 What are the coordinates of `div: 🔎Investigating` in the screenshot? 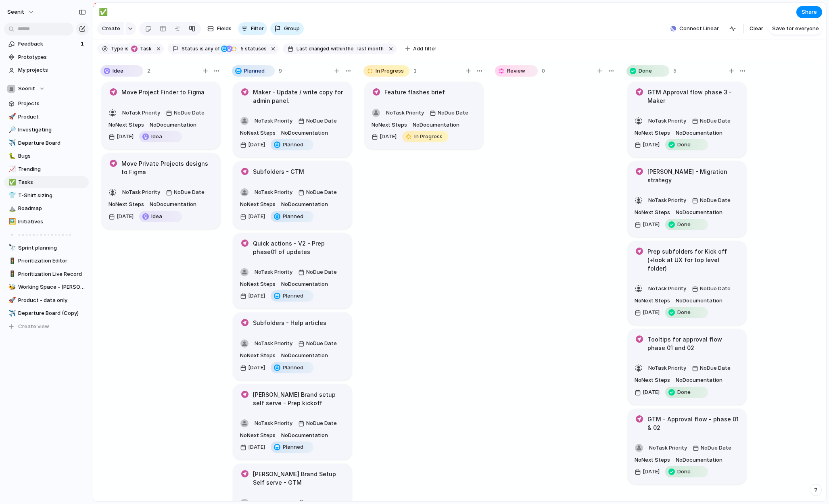 It's located at (46, 130).